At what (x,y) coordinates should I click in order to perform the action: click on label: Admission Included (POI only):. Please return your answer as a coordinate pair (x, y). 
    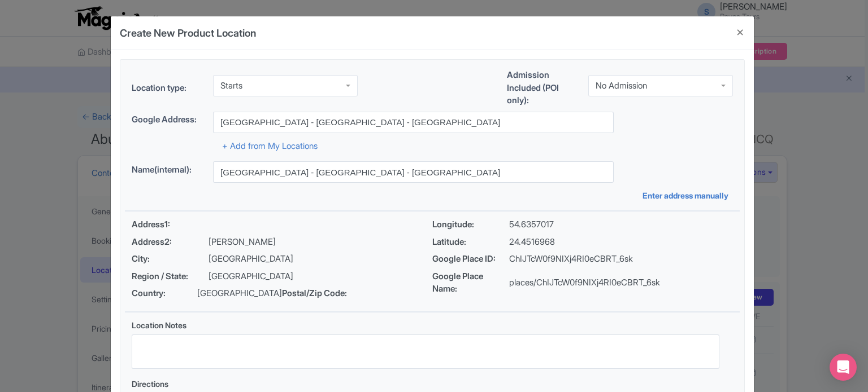
    Looking at the image, I should click on (543, 88).